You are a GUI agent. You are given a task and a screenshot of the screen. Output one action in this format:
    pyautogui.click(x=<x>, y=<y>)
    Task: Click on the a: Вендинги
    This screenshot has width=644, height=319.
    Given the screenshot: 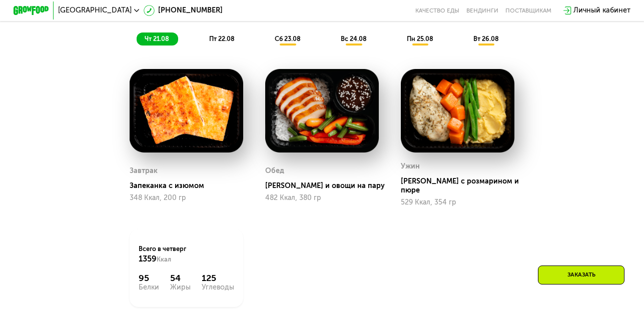 What is the action you would take?
    pyautogui.click(x=482, y=10)
    